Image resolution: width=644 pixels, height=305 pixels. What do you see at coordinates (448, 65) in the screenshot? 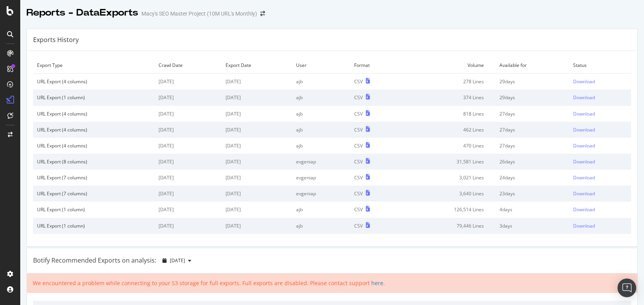
I see `td: Volume` at bounding box center [448, 65].